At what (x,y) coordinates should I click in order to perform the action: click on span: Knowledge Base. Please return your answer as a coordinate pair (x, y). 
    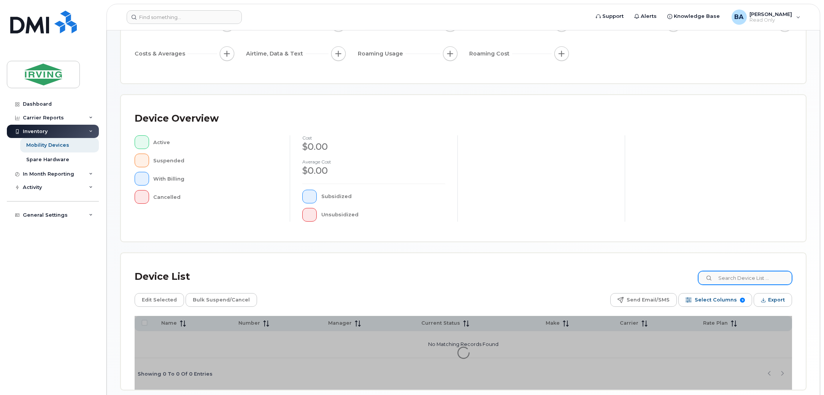
    Looking at the image, I should click on (697, 16).